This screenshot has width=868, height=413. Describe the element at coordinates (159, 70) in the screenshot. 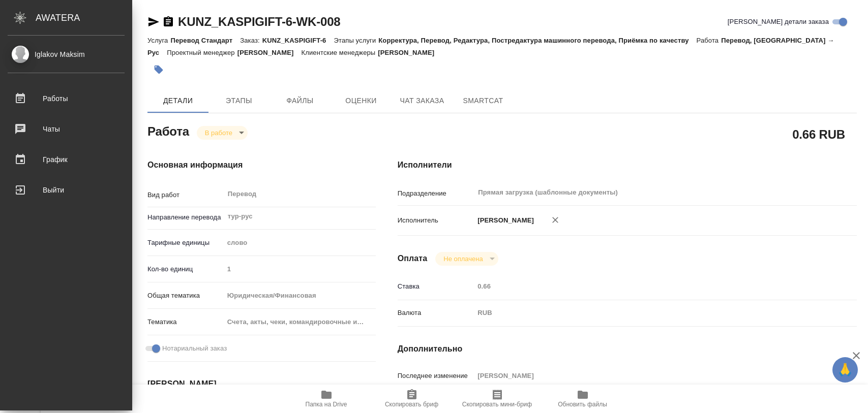

I see `button: Добавить тэг` at that location.